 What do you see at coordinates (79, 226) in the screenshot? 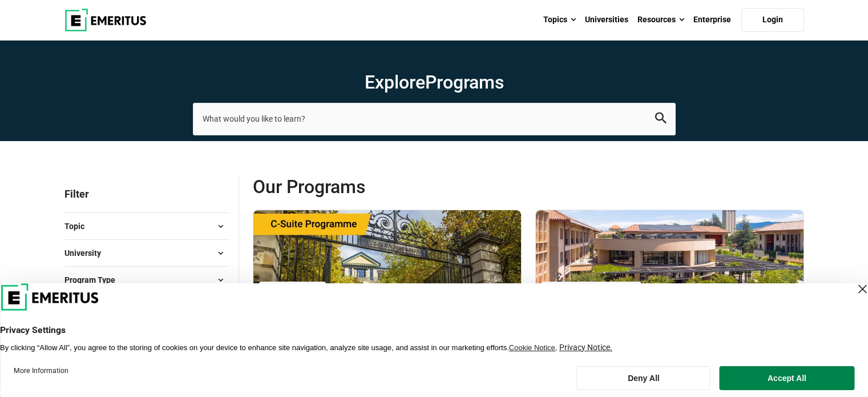
I see `span: Topic` at bounding box center [79, 226].